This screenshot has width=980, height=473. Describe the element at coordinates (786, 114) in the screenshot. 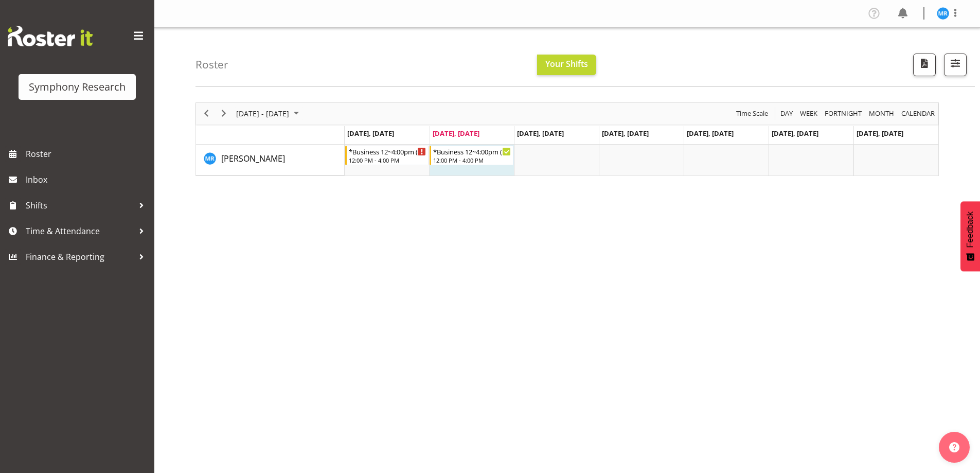

I see `button: Timeline Day` at that location.